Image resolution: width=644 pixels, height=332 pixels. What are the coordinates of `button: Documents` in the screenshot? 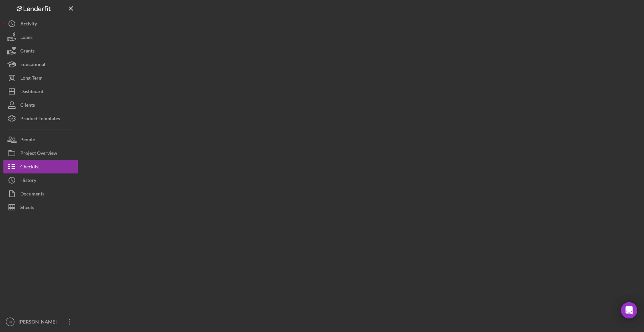 It's located at (40, 194).